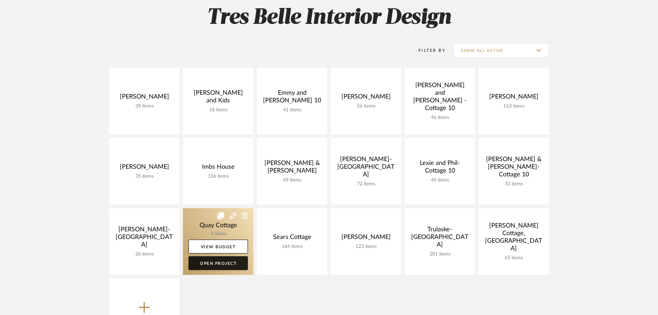  Describe the element at coordinates (366, 184) in the screenshot. I see `div: 72 items` at that location.